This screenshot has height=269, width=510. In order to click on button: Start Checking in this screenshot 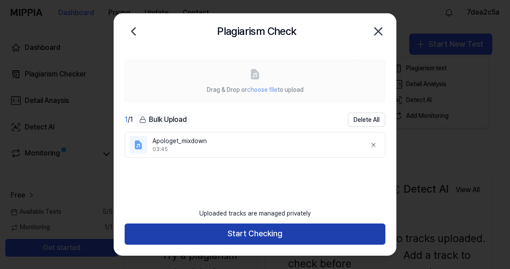, I will do `click(255, 234)`.